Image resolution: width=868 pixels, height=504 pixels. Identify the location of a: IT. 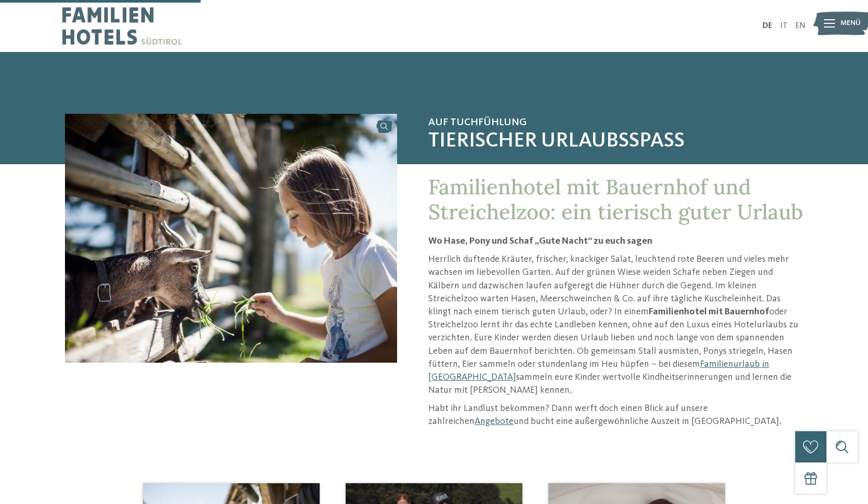
(784, 26).